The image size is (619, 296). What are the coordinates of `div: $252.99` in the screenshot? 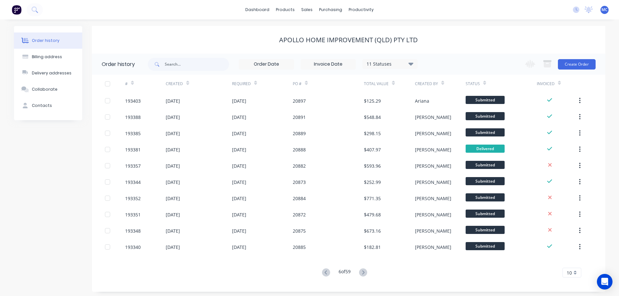 It's located at (372, 182).